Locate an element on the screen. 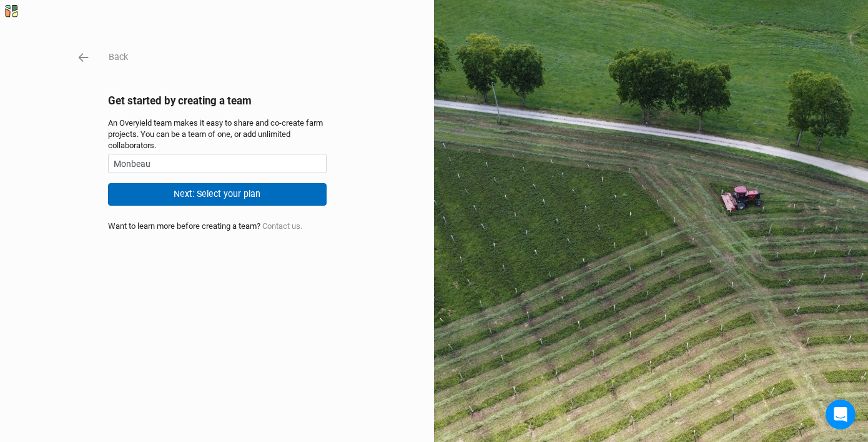 Image resolution: width=868 pixels, height=442 pixels. div: An Overyield team makes it easy to share and co-create farm projects. You can be a team of one, o... is located at coordinates (217, 135).